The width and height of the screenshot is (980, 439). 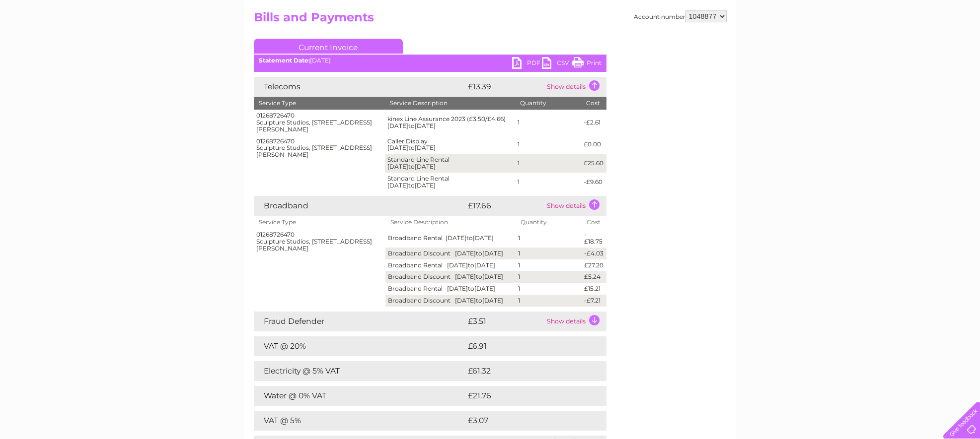 I want to click on b: Statement Date:, so click(x=284, y=60).